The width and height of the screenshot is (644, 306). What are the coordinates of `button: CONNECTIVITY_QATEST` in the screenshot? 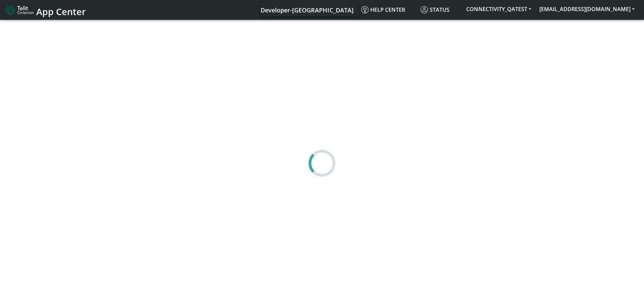 It's located at (499, 9).